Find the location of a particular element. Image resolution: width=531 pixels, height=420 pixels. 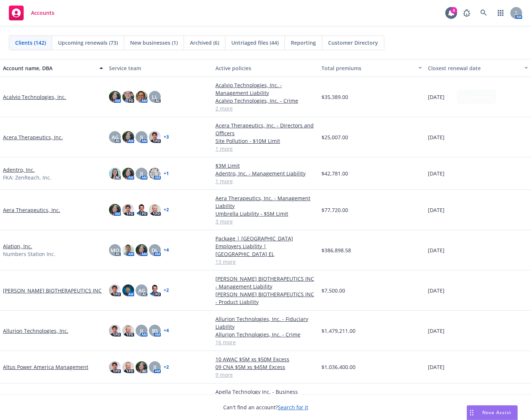

div: Service team is located at coordinates (159, 68).